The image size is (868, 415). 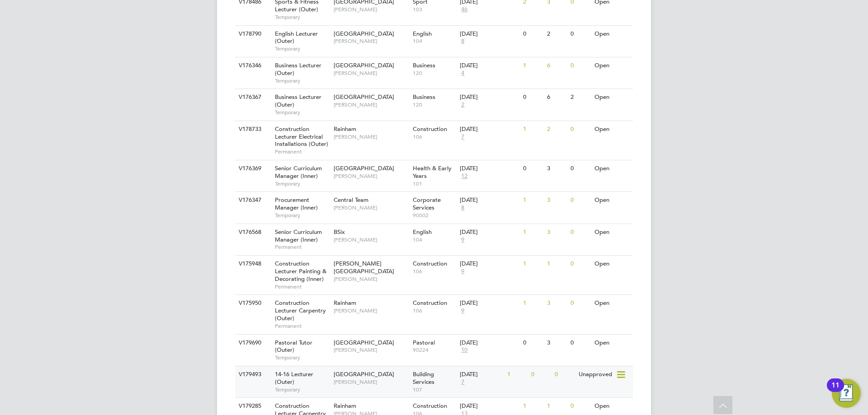 What do you see at coordinates (293, 346) in the screenshot?
I see `span: Pastoral Tutor (Outer)` at bounding box center [293, 346].